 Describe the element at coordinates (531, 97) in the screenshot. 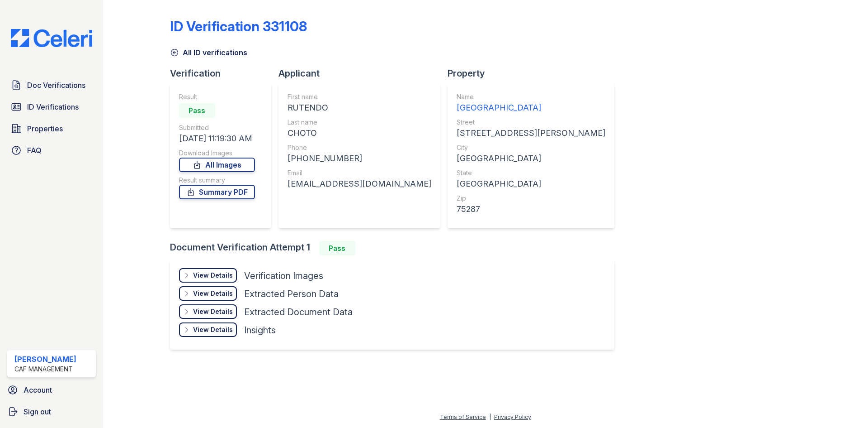

I see `div: Name` at that location.